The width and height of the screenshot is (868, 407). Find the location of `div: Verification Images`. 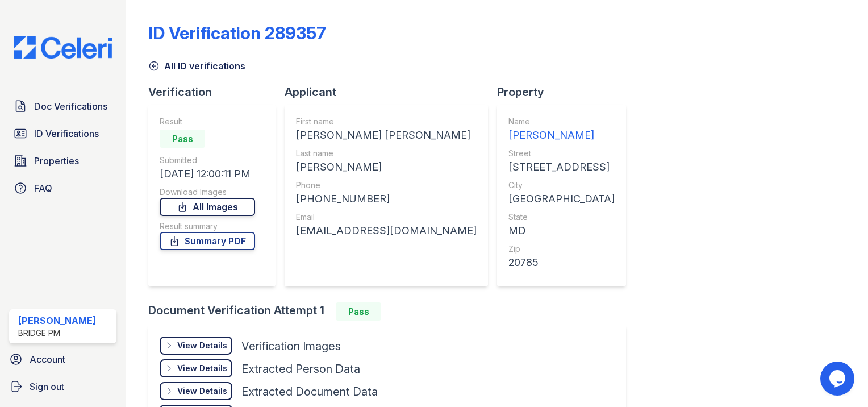

div: Verification Images is located at coordinates (291, 346).